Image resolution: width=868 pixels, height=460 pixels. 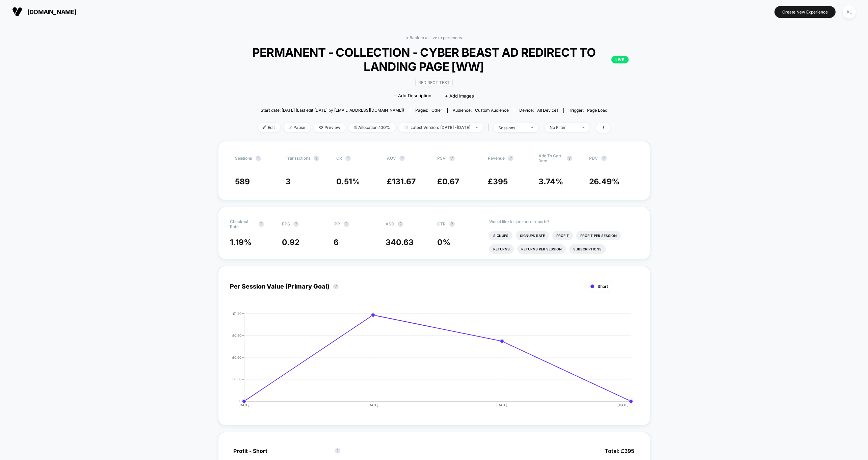 I want to click on span: 0.92, so click(x=291, y=242).